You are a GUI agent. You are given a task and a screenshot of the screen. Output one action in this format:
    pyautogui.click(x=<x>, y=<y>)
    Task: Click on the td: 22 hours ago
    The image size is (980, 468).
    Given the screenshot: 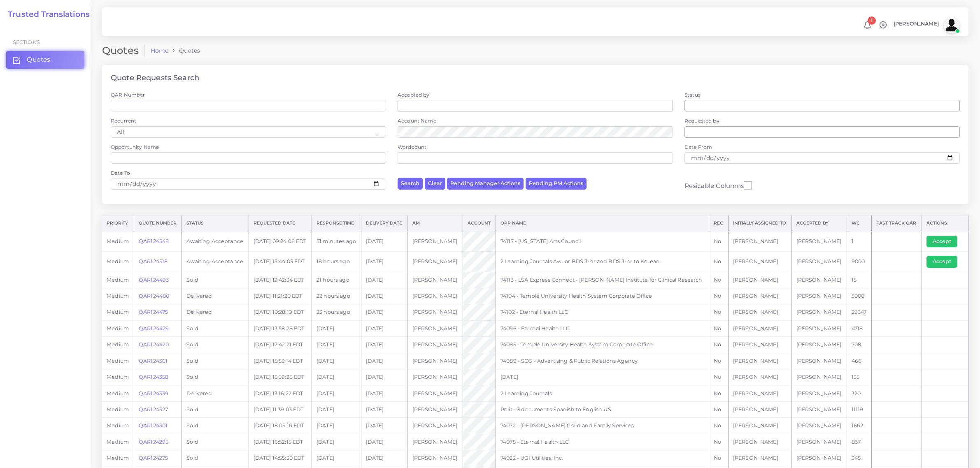 What is the action you would take?
    pyautogui.click(x=336, y=296)
    